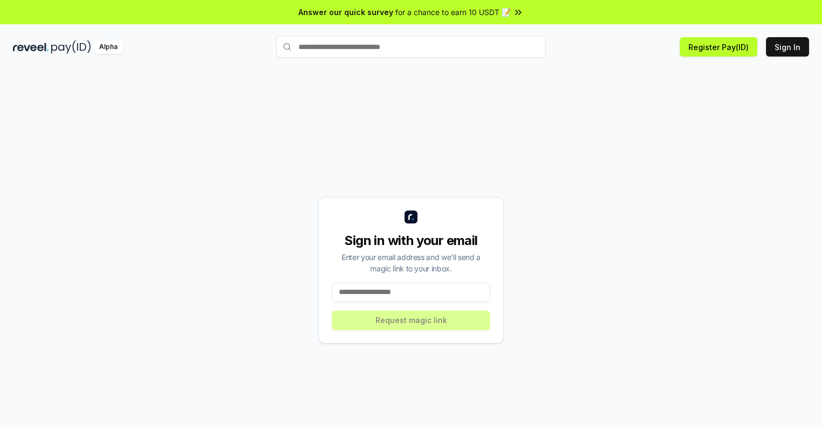 The width and height of the screenshot is (822, 427). Describe the element at coordinates (108, 47) in the screenshot. I see `div: Alpha` at that location.